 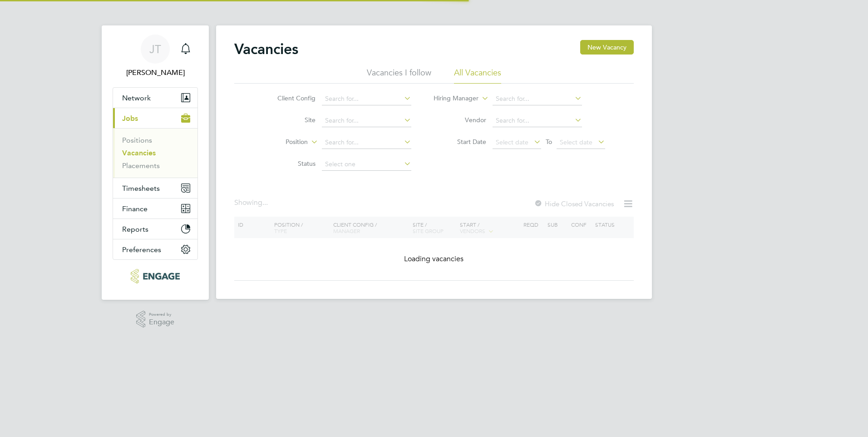 What do you see at coordinates (289, 98) in the screenshot?
I see `label: Client Config` at bounding box center [289, 98].